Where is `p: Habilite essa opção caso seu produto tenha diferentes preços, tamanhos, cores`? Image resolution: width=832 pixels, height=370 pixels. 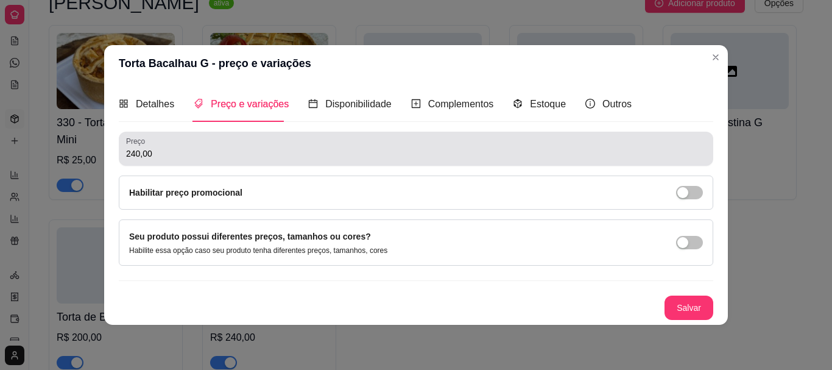
p: Habilite essa opção caso seu produto tenha diferentes preços, tamanhos, cores is located at coordinates (258, 250).